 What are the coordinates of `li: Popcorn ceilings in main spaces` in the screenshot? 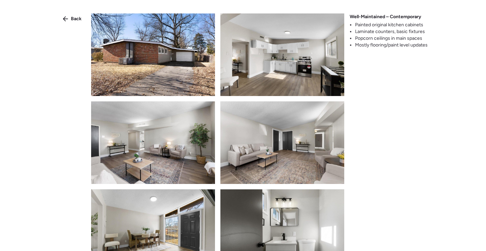 It's located at (391, 38).